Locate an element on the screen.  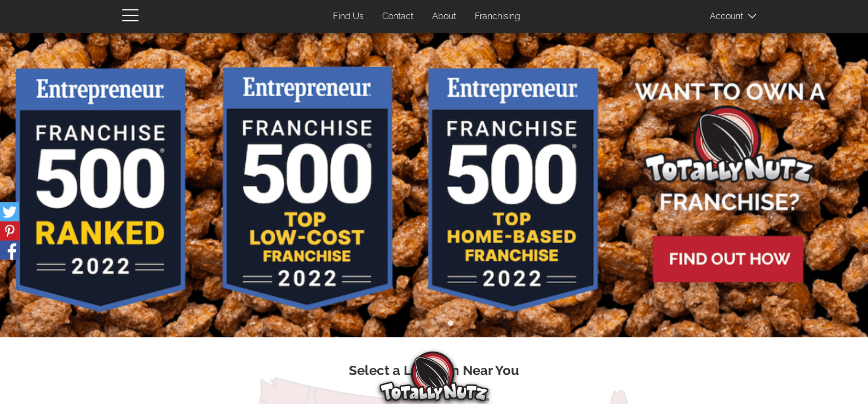
a: Totally Nutz Logo is located at coordinates (434, 376).